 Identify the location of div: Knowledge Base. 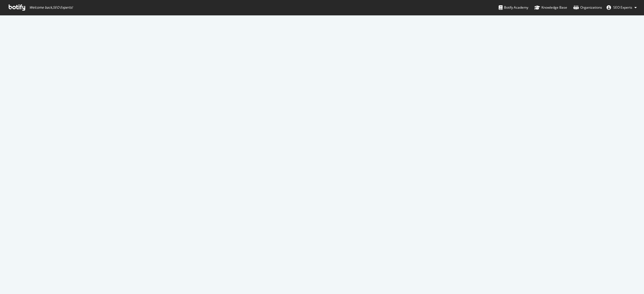
(551, 8).